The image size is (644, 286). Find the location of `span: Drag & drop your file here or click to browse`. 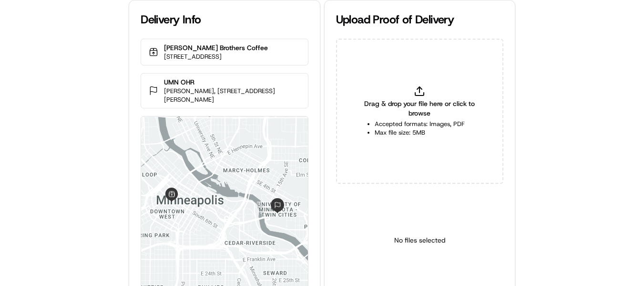

span: Drag & drop your file here or click to browse is located at coordinates (419, 108).